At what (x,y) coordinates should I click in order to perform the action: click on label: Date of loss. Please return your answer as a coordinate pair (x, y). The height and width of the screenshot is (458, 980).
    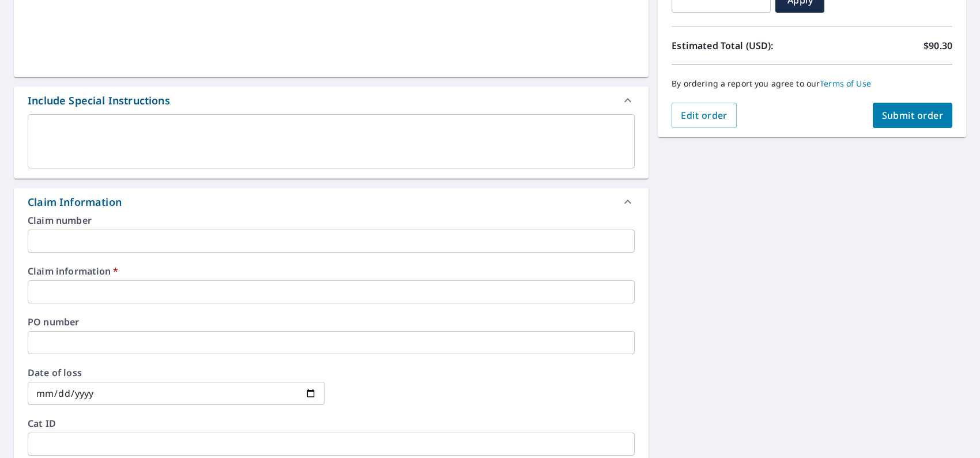
    Looking at the image, I should click on (176, 372).